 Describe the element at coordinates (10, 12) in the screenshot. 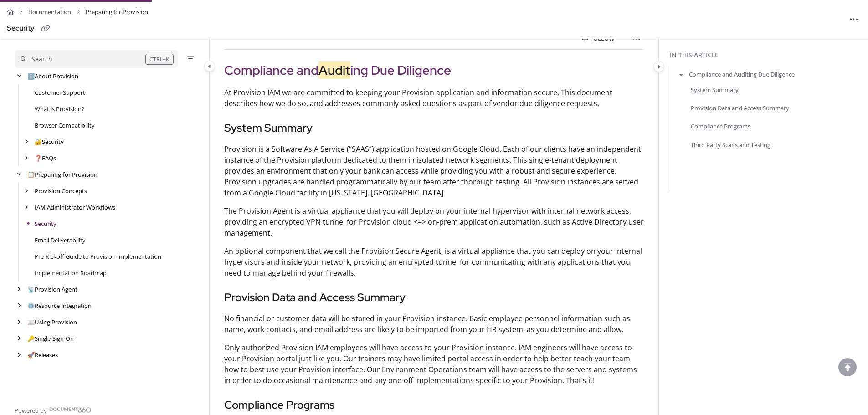

I see `a: Home` at that location.